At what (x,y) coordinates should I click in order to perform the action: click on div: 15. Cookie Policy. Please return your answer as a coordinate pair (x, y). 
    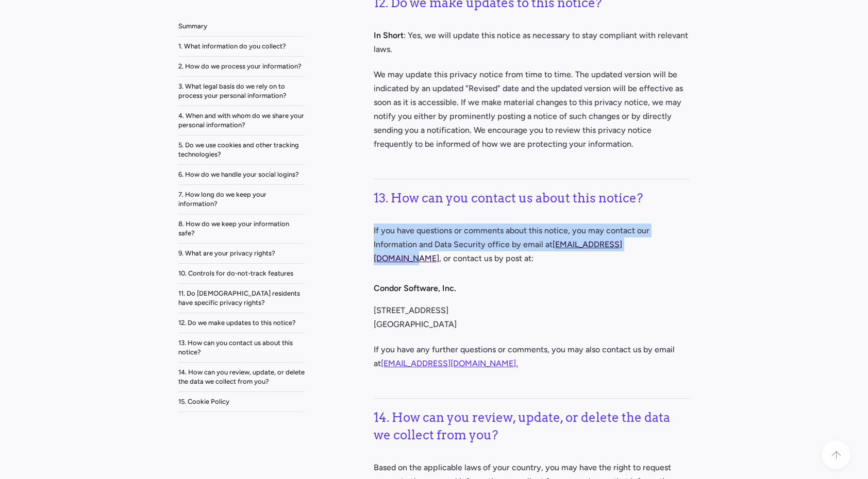
    Looking at the image, I should click on (204, 402).